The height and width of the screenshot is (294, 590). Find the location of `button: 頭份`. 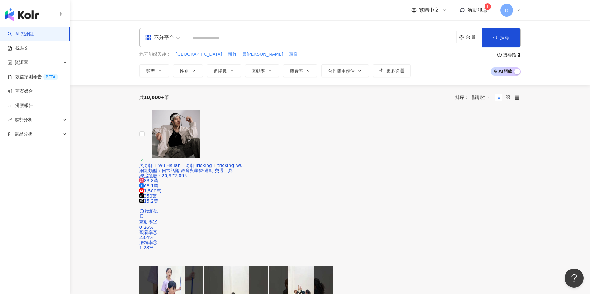

button: 頭份 is located at coordinates (293, 54).